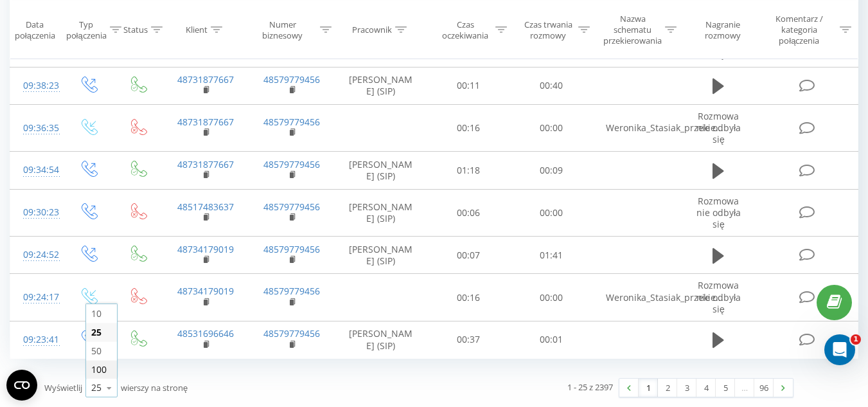  Describe the element at coordinates (469, 86) in the screenshot. I see `td: 00:11` at that location.